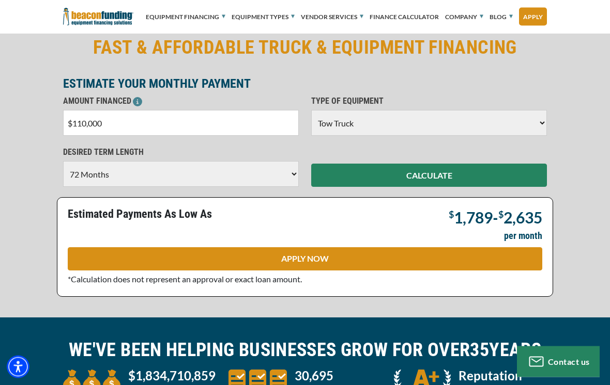  What do you see at coordinates (464, 17) in the screenshot?
I see `a: Company` at bounding box center [464, 17].